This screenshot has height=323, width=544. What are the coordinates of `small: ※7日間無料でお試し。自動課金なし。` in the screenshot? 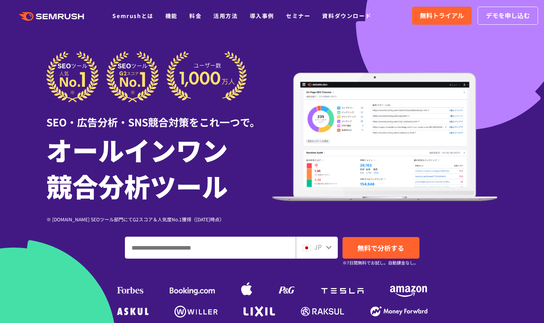 It's located at (380, 263).